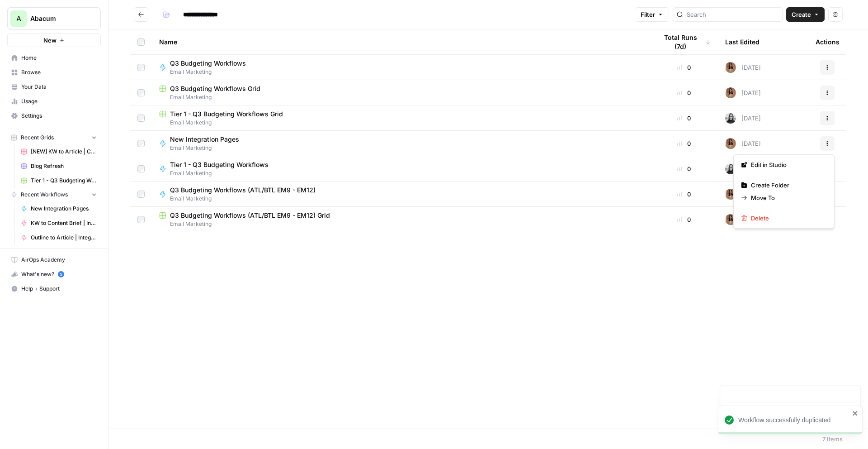 This screenshot has height=449, width=868. Describe the element at coordinates (243, 190) in the screenshot. I see `span: Q3 Budgeting Workflows (ATL/BTL EM9 - EM12)` at that location.